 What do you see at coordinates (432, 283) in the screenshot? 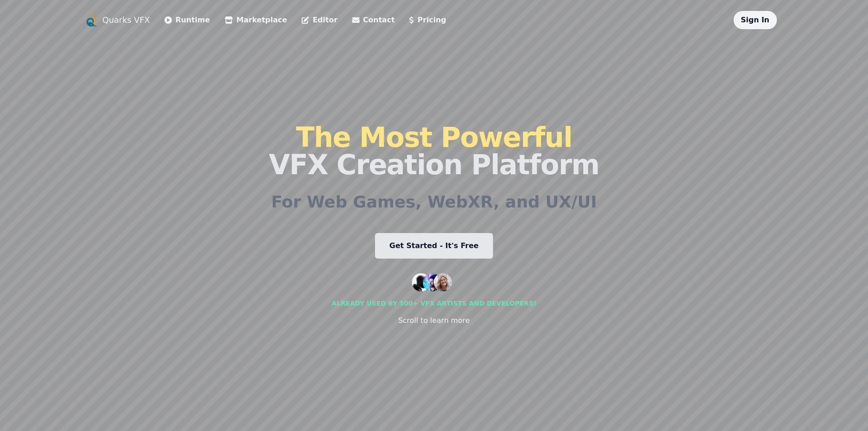
I see `img: customer 2` at bounding box center [432, 283].